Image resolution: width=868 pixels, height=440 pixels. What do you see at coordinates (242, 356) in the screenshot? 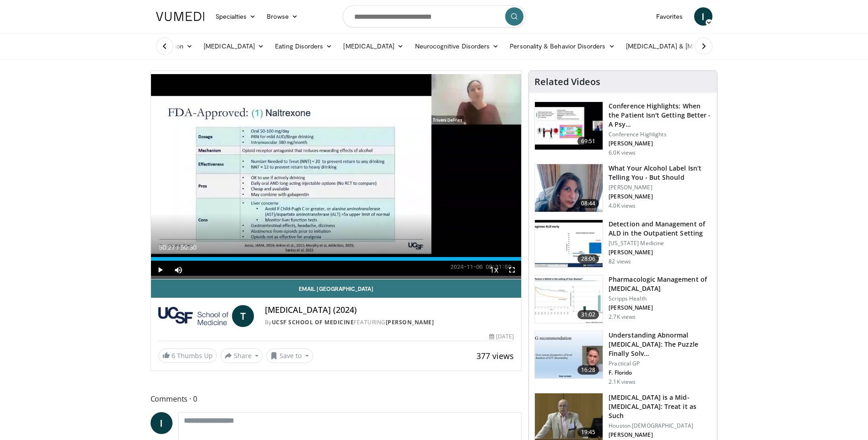
I see `button: Share` at bounding box center [242, 356].